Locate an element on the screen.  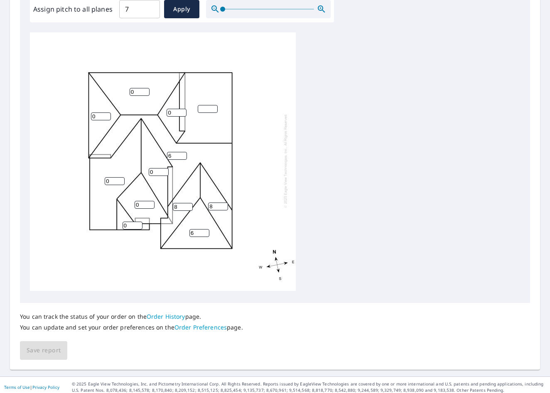
span: Apply is located at coordinates (182, 9).